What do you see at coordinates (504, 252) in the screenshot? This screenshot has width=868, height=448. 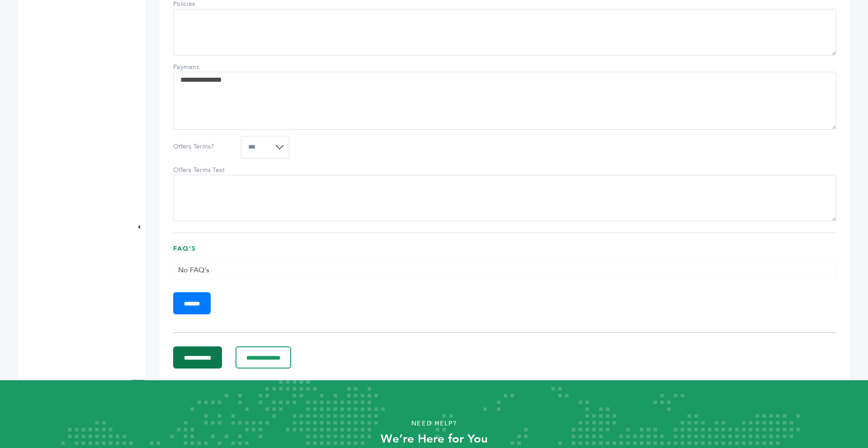 I see `h3: FAQ's` at bounding box center [504, 252].